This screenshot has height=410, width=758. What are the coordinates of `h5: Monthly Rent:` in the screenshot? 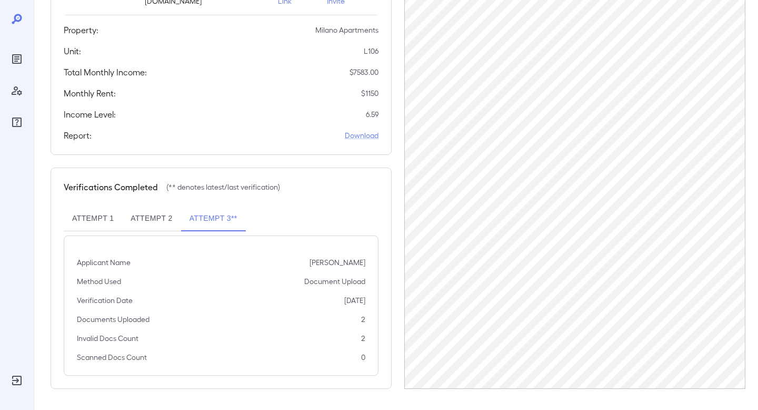 It's located at (90, 93).